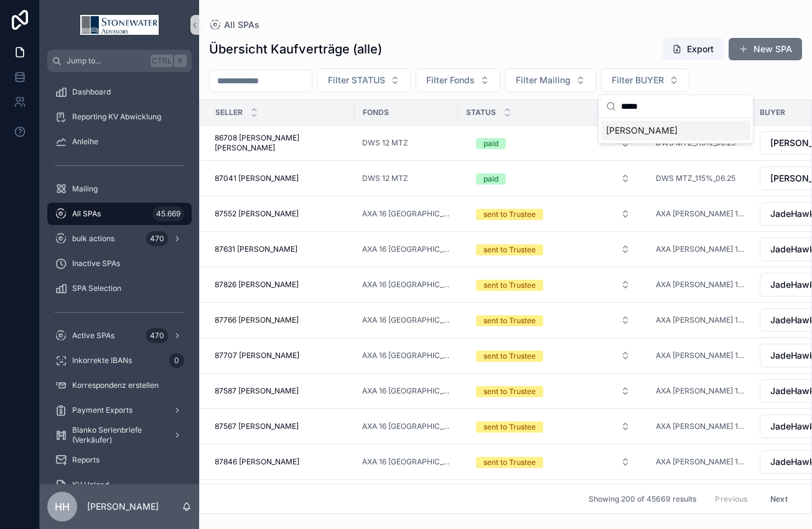 This screenshot has height=529, width=812. Describe the element at coordinates (91, 92) in the screenshot. I see `span: Dashboard` at that location.